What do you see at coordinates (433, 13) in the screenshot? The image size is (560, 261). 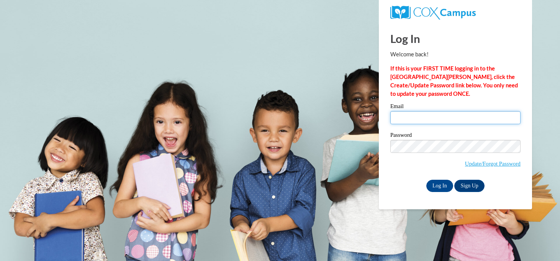 I see `img: COX Campus` at bounding box center [433, 13].